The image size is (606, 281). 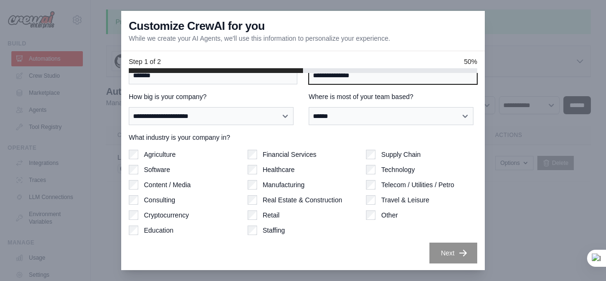 What do you see at coordinates (303, 137) in the screenshot?
I see `label: What industry is your company in?` at bounding box center [303, 137].